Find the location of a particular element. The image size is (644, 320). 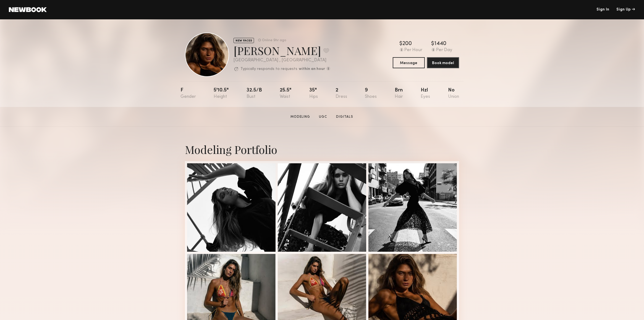

div: 5'10.5" is located at coordinates (221, 94).